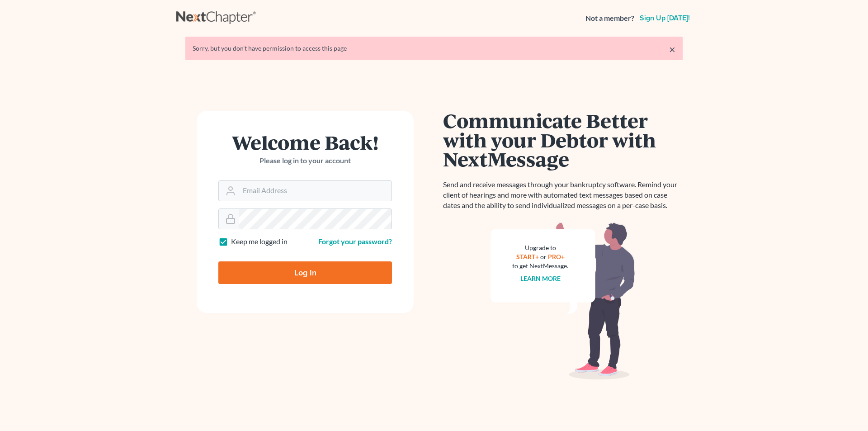 This screenshot has height=431, width=868. I want to click on a: Learn more, so click(540, 278).